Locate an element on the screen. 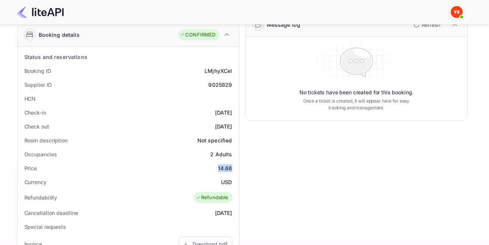 The width and height of the screenshot is (489, 245). img: Yandex Support is located at coordinates (457, 12).